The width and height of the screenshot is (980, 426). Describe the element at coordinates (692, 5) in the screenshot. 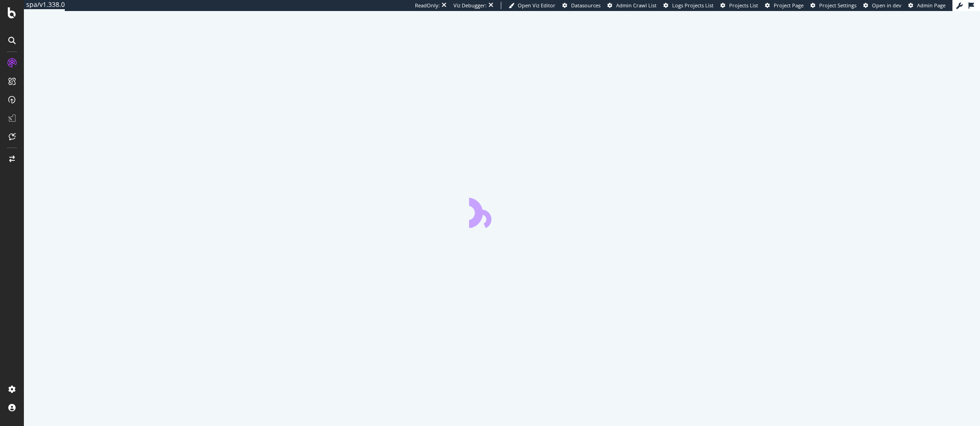

I see `span: Logs Projects List` at that location.